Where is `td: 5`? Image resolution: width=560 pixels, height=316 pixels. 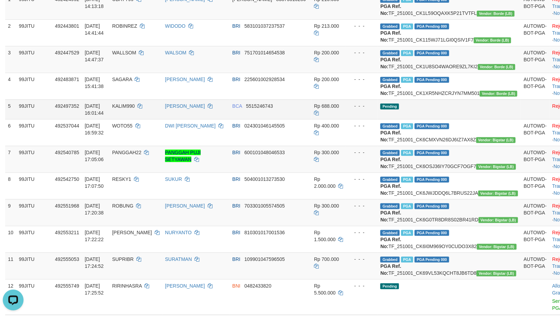 td: 5 is located at coordinates (11, 109).